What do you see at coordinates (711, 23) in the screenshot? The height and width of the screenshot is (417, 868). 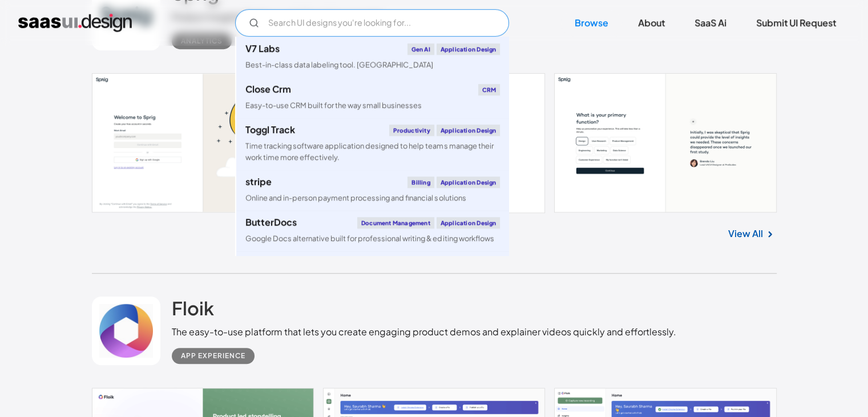 I see `a: SaaS Ai` at bounding box center [711, 23].